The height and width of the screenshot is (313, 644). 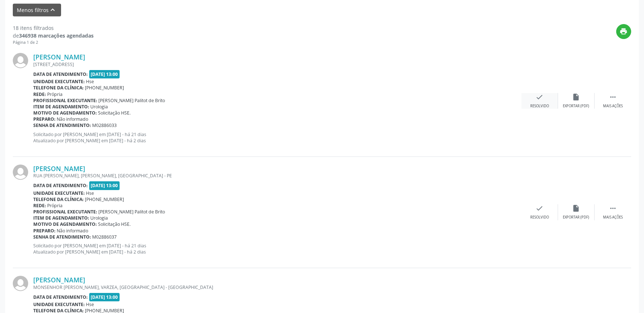 I want to click on div: de, so click(x=53, y=36).